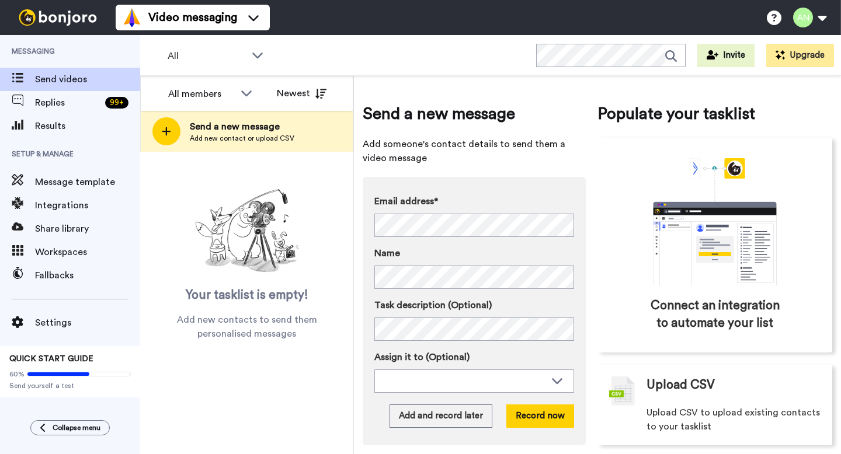 The image size is (841, 454). I want to click on span: Add new contacts to send them personalised messages, so click(246, 327).